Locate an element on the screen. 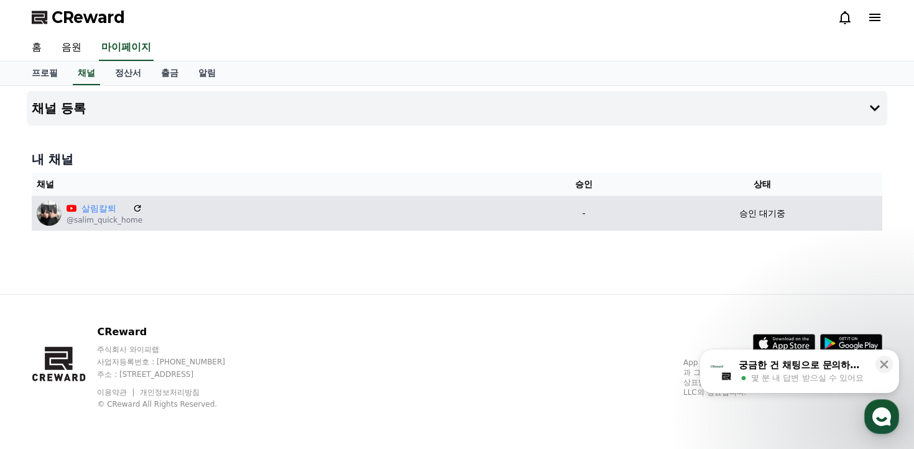 This screenshot has height=449, width=914. a: 이용약관 is located at coordinates (116, 392).